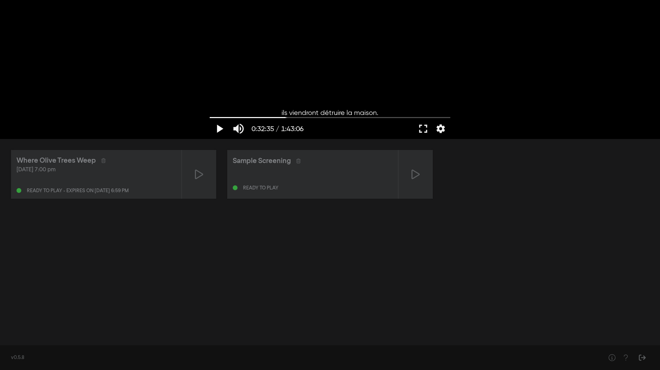 The height and width of the screenshot is (370, 660). I want to click on div: Sample Screening, so click(261, 161).